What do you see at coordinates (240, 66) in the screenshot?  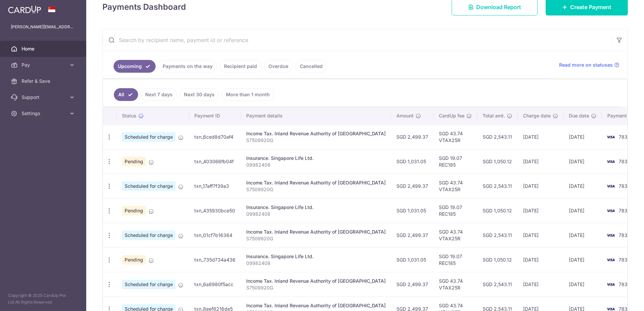 I see `a: Recipient paid` at bounding box center [240, 66].